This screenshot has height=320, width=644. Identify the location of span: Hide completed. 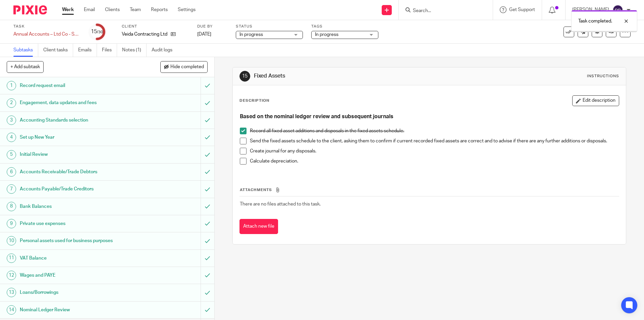
(187, 67).